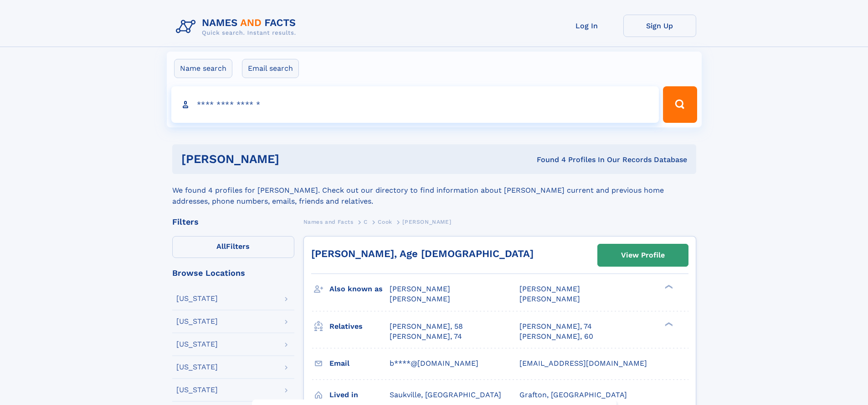 Image resolution: width=868 pixels, height=405 pixels. What do you see at coordinates (587, 26) in the screenshot?
I see `a: Log In` at bounding box center [587, 26].